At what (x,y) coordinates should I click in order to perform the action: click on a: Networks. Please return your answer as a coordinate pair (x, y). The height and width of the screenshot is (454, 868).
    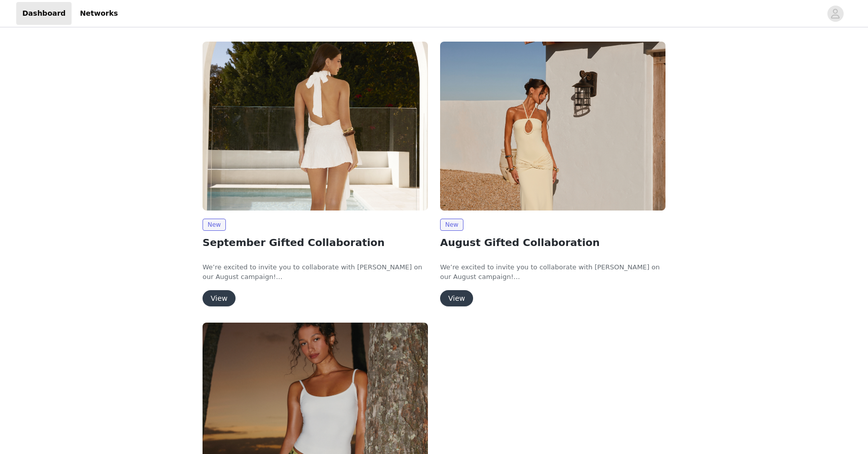
    Looking at the image, I should click on (99, 14).